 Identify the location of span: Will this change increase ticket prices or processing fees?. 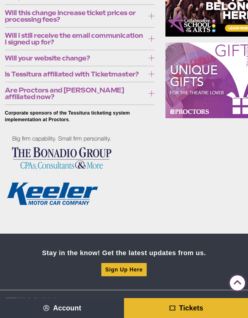
(75, 16).